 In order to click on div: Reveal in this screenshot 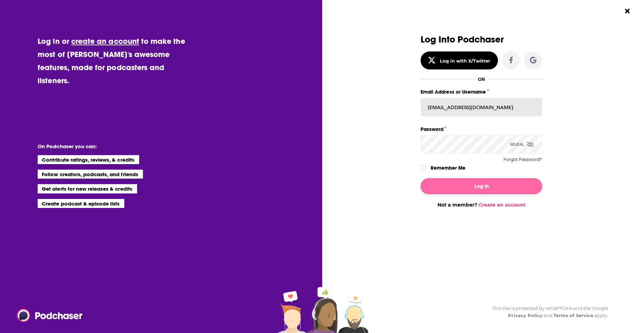, I will do `click(522, 144)`.